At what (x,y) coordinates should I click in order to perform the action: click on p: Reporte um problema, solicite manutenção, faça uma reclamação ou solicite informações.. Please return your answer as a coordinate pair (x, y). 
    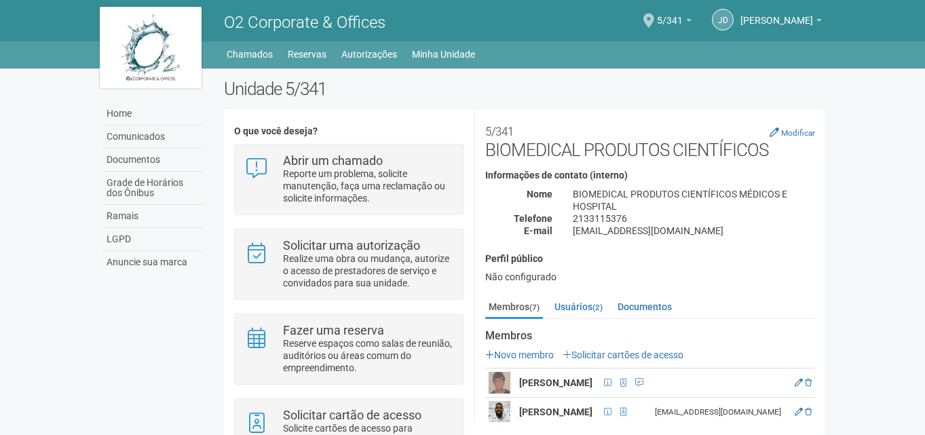
    Looking at the image, I should click on (368, 186).